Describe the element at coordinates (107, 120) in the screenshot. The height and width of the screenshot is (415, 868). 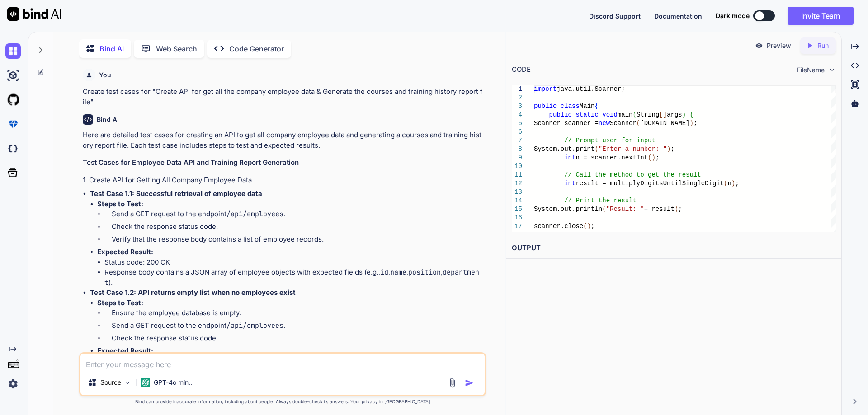
I see `h6: Bind AI` at that location.